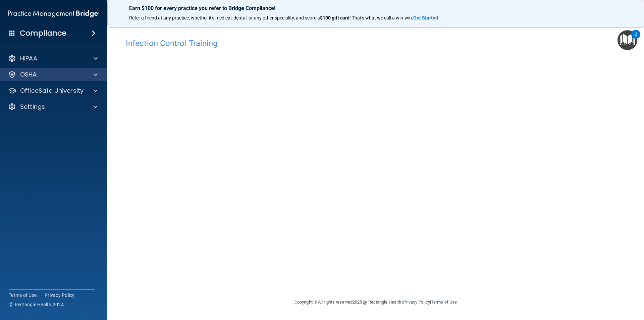 The image size is (644, 320). What do you see at coordinates (36, 305) in the screenshot?
I see `span: Ⓒ Rectangle Health 2024` at bounding box center [36, 305].